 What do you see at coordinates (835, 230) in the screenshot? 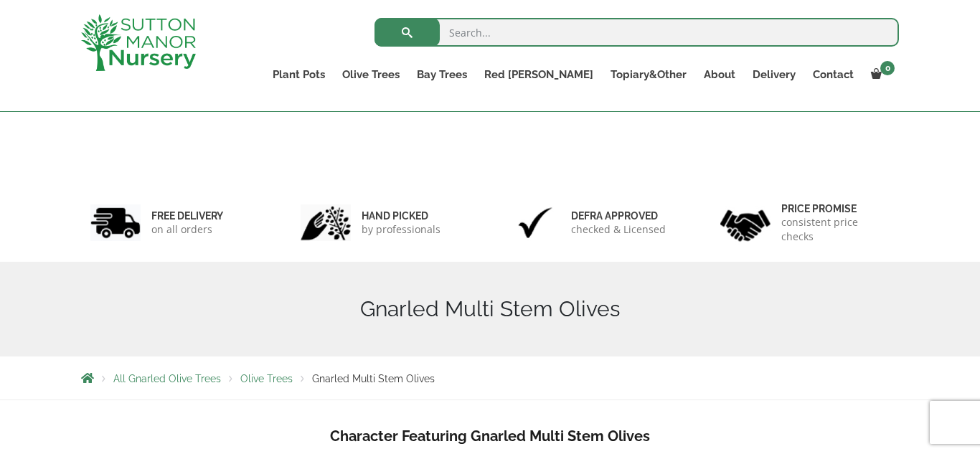
I see `p: consistent price checks` at bounding box center [835, 230].